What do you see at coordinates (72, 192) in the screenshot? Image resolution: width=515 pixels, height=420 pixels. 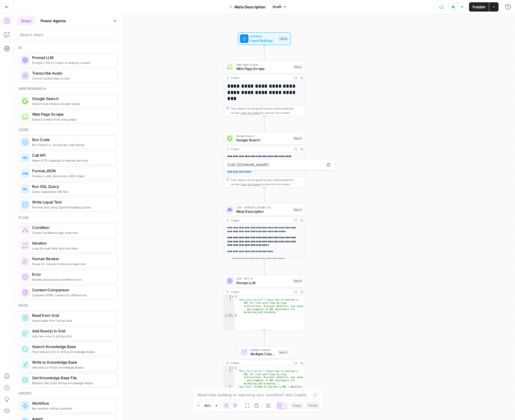 I see `span: Query databases with SQL` at bounding box center [72, 192].